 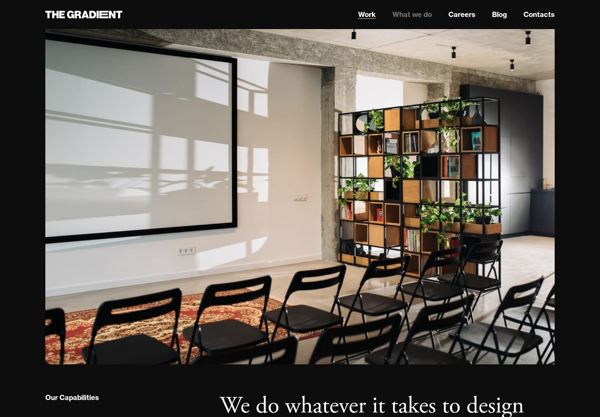 What do you see at coordinates (500, 15) in the screenshot?
I see `a: Blog` at bounding box center [500, 15].